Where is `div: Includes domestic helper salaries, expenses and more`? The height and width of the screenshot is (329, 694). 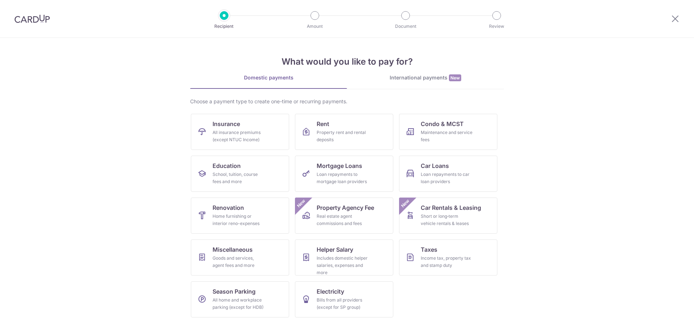
div: Includes domestic helper salaries, expenses and more is located at coordinates (343, 266).